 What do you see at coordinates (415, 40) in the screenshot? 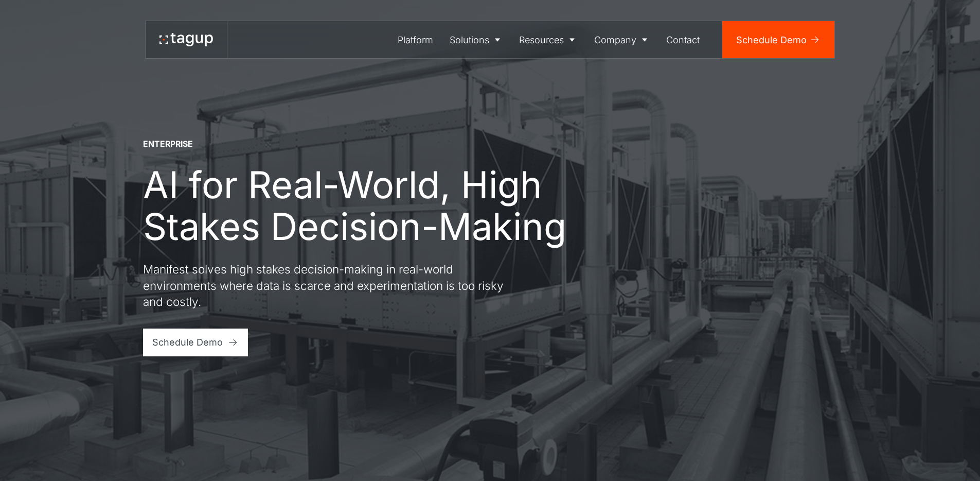
I see `div: Platform` at bounding box center [415, 40].